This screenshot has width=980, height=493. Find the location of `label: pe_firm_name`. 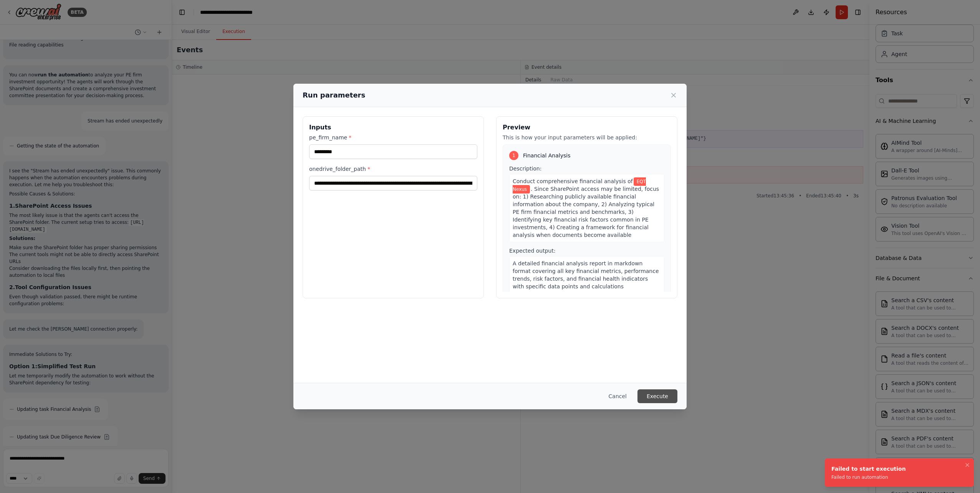

label: pe_firm_name is located at coordinates (393, 137).